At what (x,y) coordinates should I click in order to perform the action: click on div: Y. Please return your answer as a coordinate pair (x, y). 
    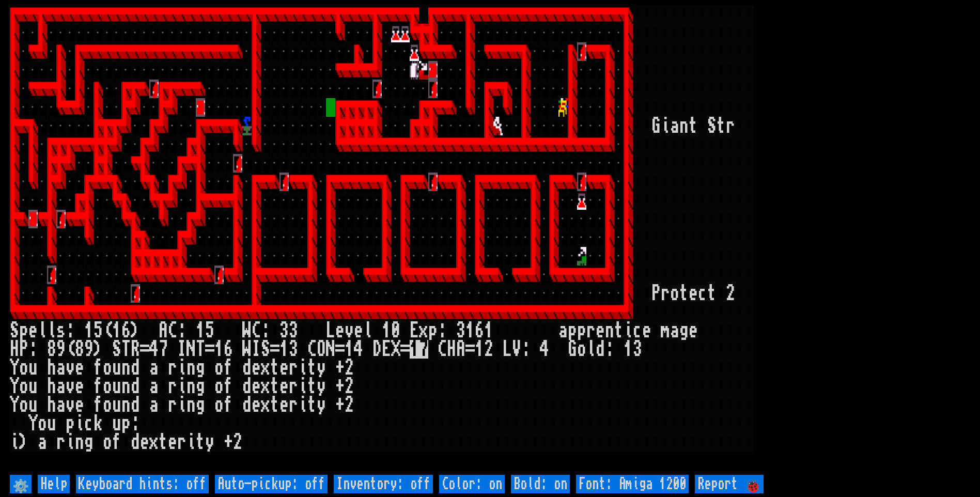
    Looking at the image, I should click on (15, 368).